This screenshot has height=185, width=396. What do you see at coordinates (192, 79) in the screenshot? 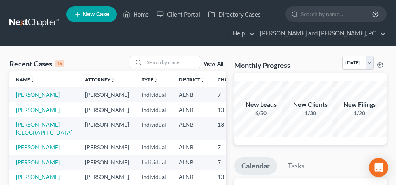
I see `a: Districtunfold_more` at bounding box center [192, 79].